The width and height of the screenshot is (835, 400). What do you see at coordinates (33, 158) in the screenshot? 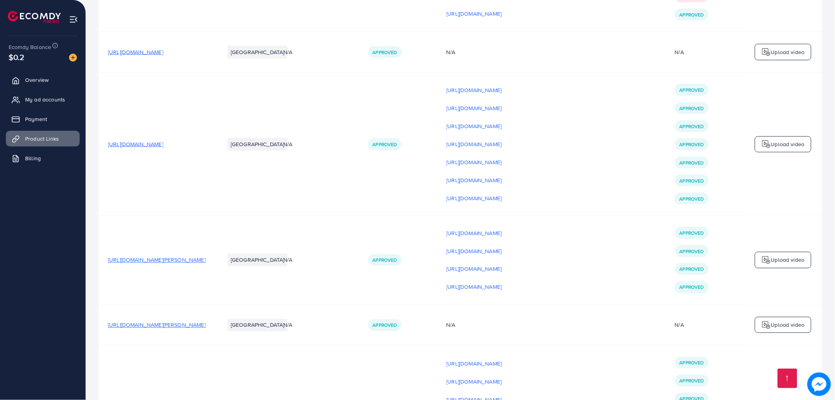
I see `span: Billing` at bounding box center [33, 158].